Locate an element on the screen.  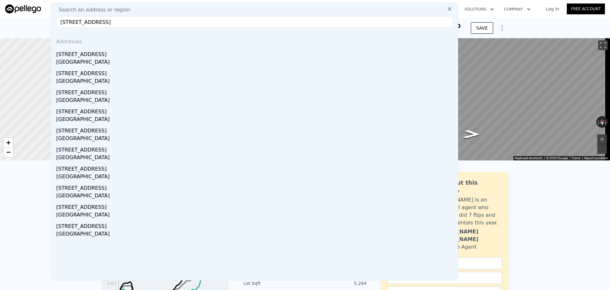
button: Rotate counterclockwise is located at coordinates (598, 122).